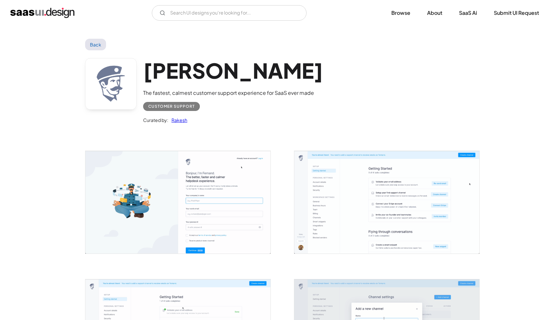 The width and height of the screenshot is (557, 320). Describe the element at coordinates (172, 106) in the screenshot. I see `div: Customer Support` at that location.